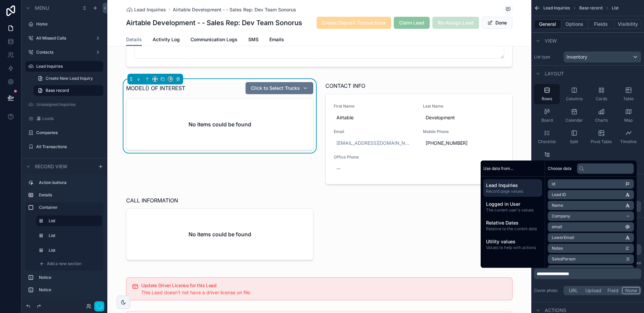  What do you see at coordinates (547, 290) in the screenshot?
I see `label: Cover photo` at bounding box center [547, 290].